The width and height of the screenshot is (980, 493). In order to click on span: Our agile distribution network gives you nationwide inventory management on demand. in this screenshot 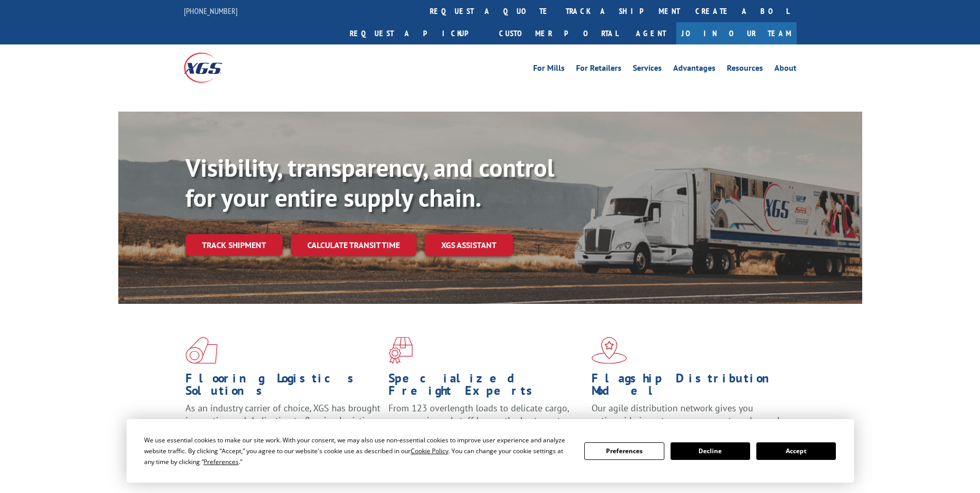, I will do `click(687, 414)`.